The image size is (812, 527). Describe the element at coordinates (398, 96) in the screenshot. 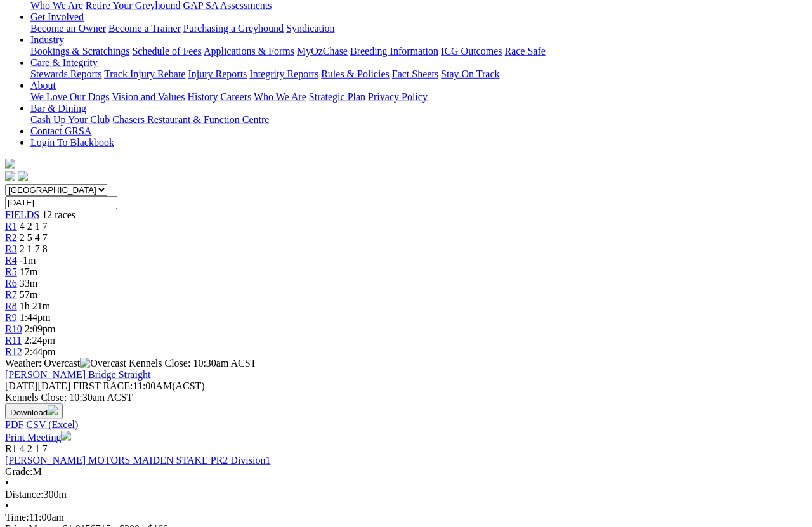

I see `a: Privacy Policy` at that location.